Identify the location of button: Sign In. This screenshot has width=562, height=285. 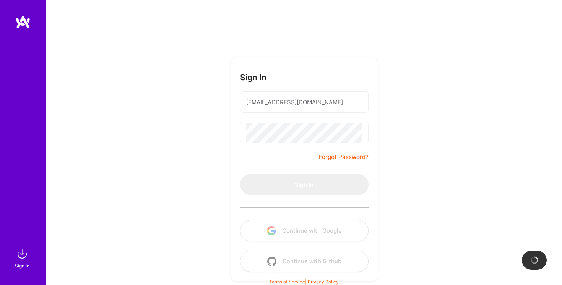
(304, 185).